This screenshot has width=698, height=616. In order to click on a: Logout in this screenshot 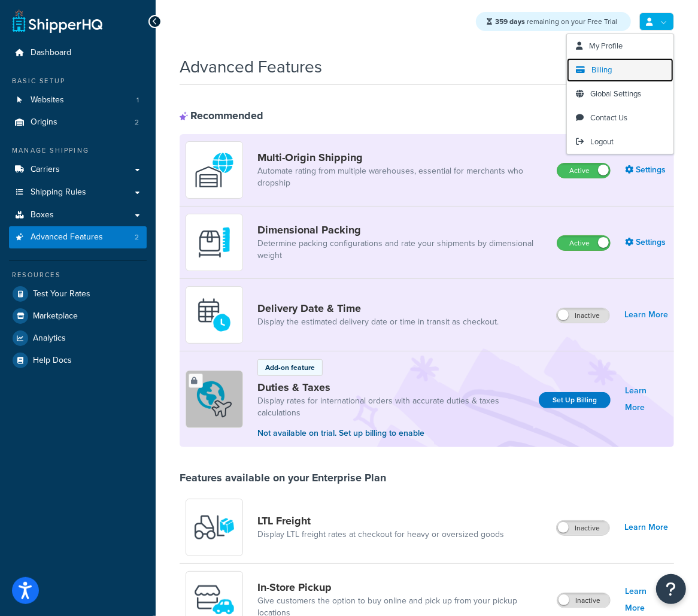, I will do `click(621, 142)`.